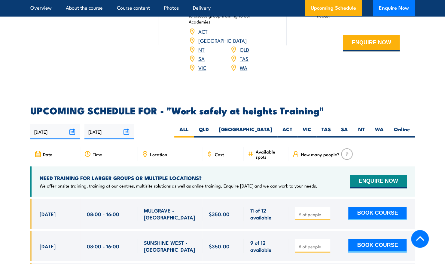 This screenshot has height=264, width=445. Describe the element at coordinates (55, 131) in the screenshot. I see `input: From date` at that location.